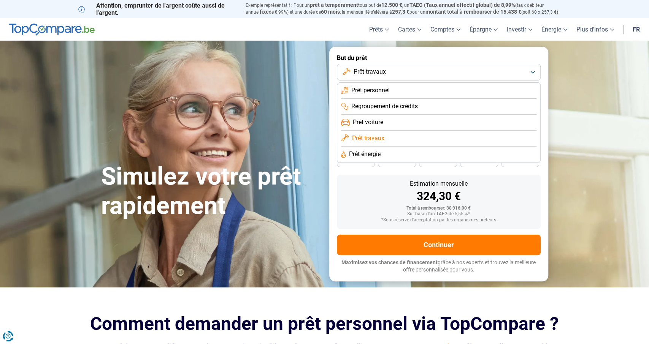  Describe the element at coordinates (445, 29) in the screenshot. I see `a: Comptes` at that location.